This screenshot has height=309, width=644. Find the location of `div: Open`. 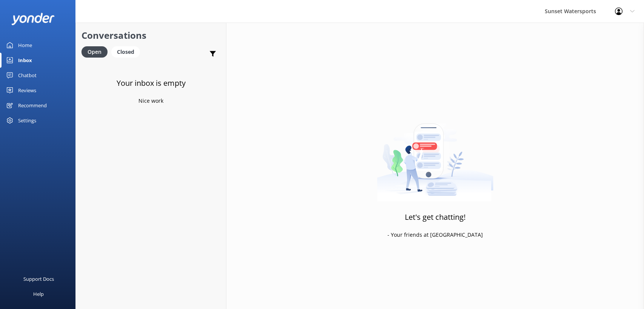

div: Open is located at coordinates (95, 52).